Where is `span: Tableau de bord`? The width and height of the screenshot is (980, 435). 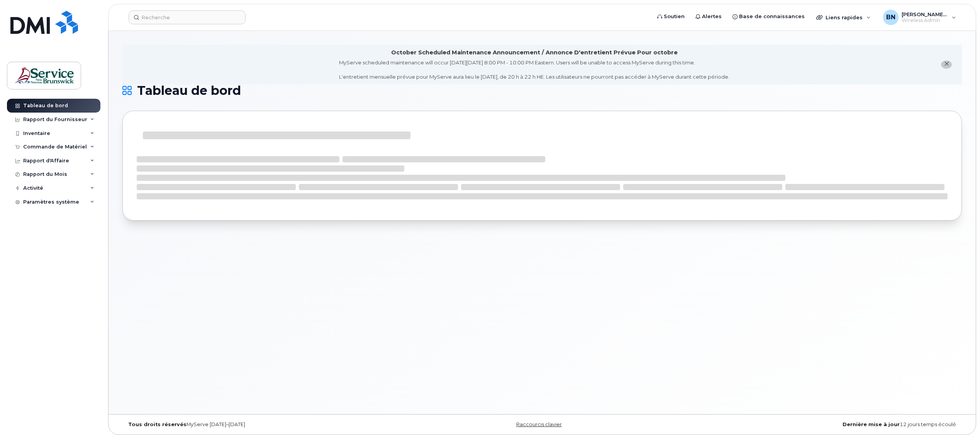 span: Tableau de bord is located at coordinates (189, 91).